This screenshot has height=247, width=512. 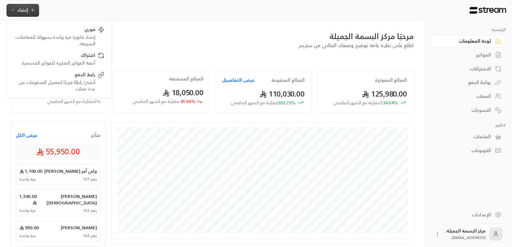 I want to click on h2: المبالغ المفوترة, so click(x=391, y=80).